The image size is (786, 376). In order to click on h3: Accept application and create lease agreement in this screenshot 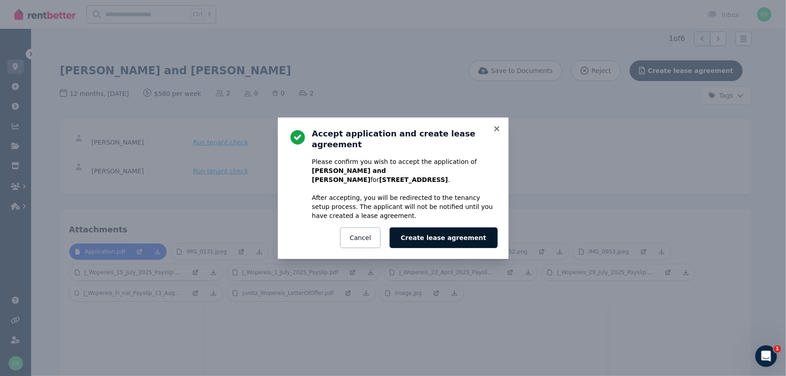, I will do `click(405, 139)`.